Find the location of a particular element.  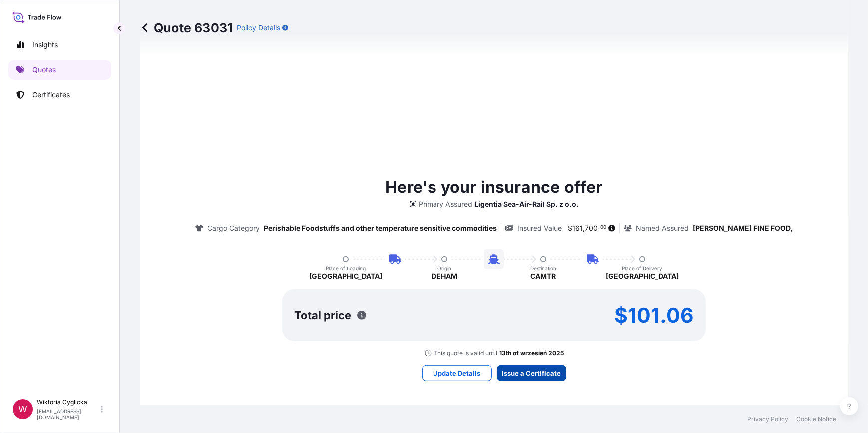

p: Insights is located at coordinates (45, 45).